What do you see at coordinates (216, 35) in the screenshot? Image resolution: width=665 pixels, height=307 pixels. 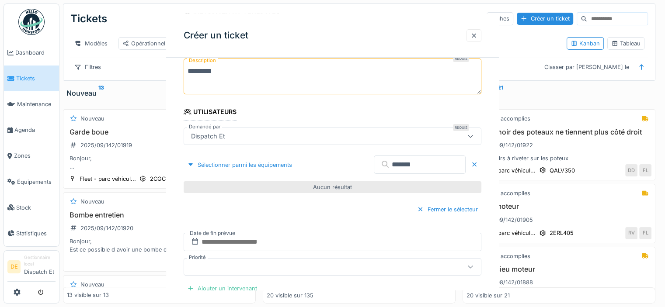 I see `h3: Créer un ticket` at bounding box center [216, 35].